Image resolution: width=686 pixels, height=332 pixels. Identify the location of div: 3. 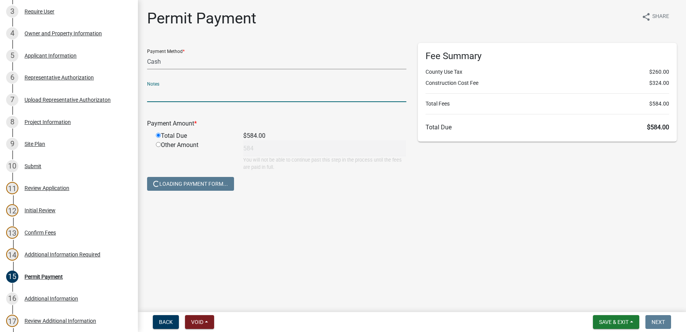
(12, 11).